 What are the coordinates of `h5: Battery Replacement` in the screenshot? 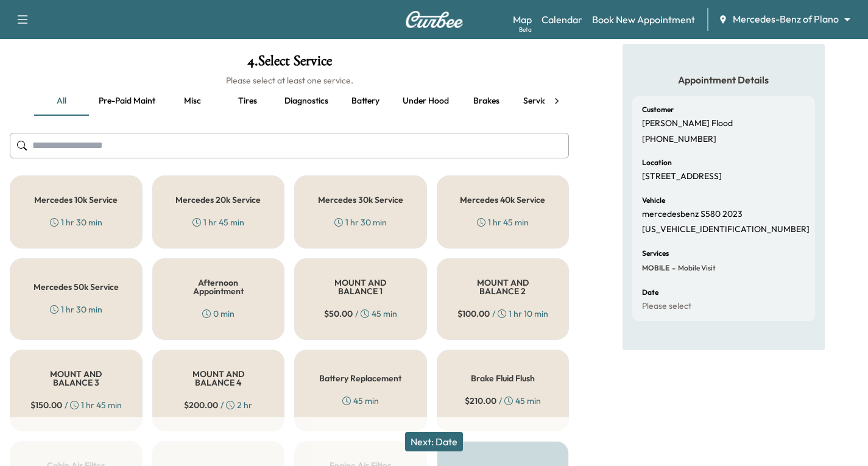 It's located at (360, 379).